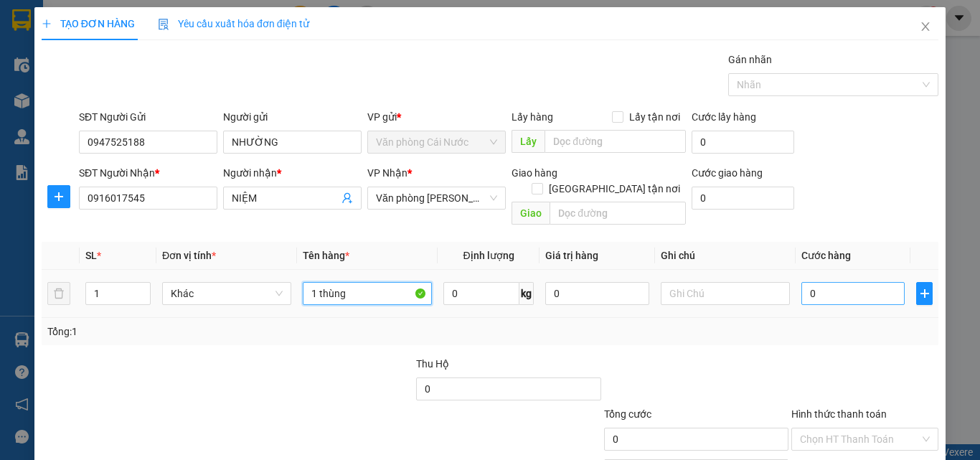 The height and width of the screenshot is (460, 980). Describe the element at coordinates (88, 23) in the screenshot. I see `span: TẠO ĐƠN HÀNG` at that location.